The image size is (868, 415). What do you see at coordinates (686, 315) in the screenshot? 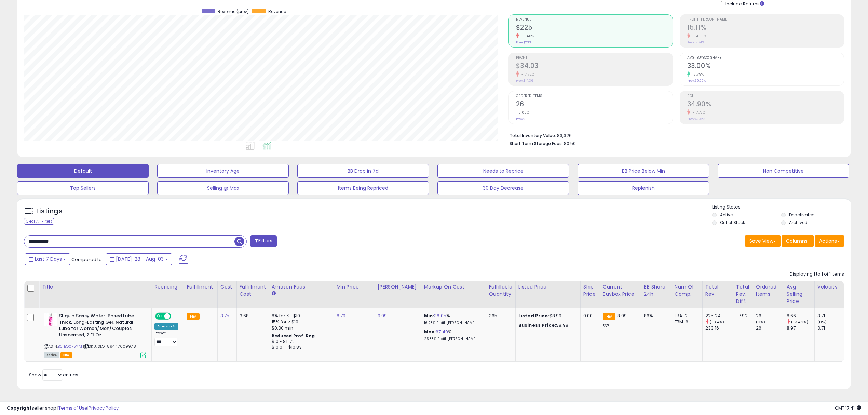
I see `div: FBA: 2` at bounding box center [686, 315].